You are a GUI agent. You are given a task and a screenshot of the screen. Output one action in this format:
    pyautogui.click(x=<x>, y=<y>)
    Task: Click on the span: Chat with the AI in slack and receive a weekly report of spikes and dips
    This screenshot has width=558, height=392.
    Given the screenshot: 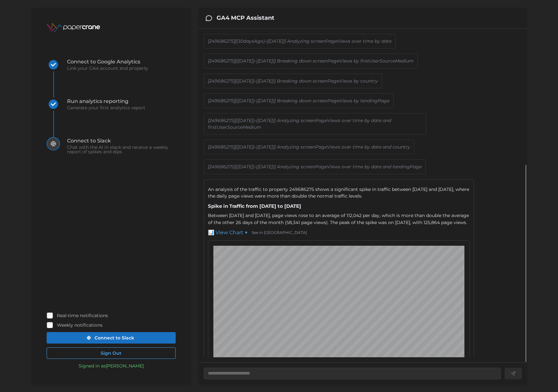 What is the action you would take?
    pyautogui.click(x=121, y=149)
    